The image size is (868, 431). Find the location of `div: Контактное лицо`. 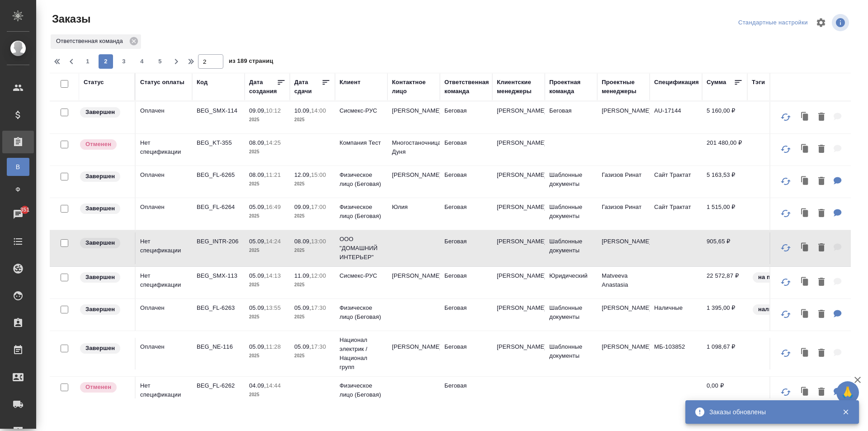

div: Контактное лицо is located at coordinates (414, 87).